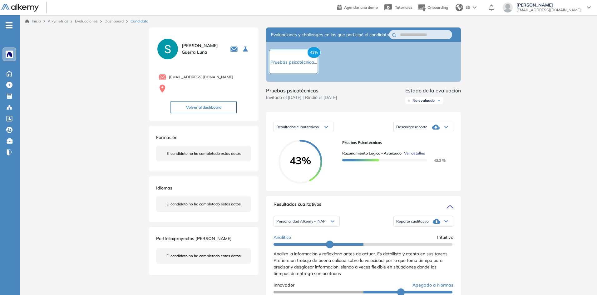 The height and width of the screenshot is (295, 597). What do you see at coordinates (414, 153) in the screenshot?
I see `span: Ver detalles` at bounding box center [414, 153].